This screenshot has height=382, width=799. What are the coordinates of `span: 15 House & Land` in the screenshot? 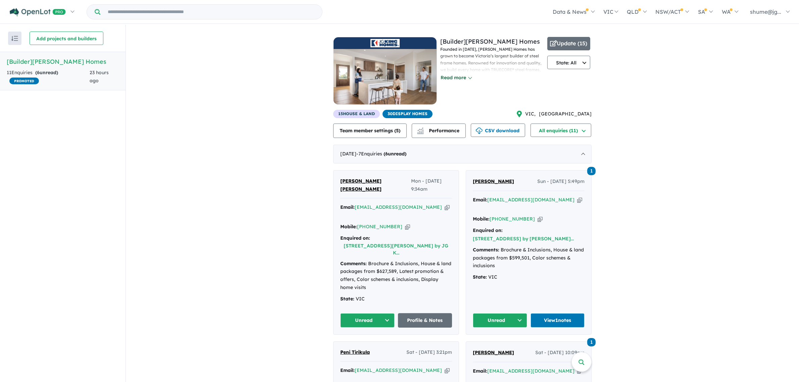 It's located at (356, 114).